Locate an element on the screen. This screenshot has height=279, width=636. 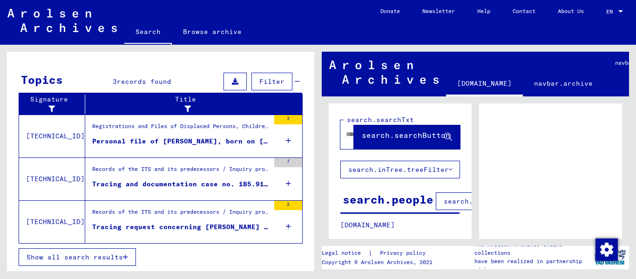
a: Search is located at coordinates (148, 33).